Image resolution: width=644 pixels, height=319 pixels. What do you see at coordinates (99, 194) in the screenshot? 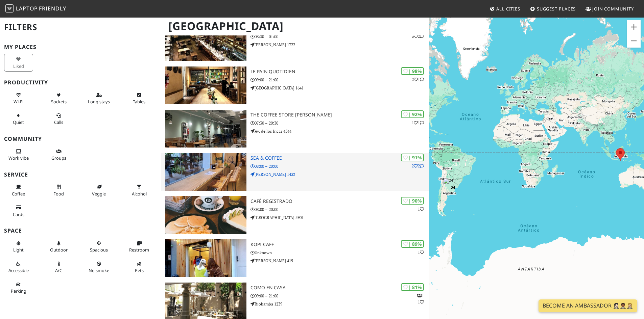
I see `span: Veggie` at bounding box center [99, 194].